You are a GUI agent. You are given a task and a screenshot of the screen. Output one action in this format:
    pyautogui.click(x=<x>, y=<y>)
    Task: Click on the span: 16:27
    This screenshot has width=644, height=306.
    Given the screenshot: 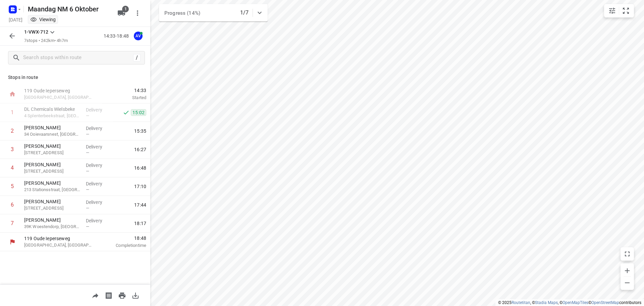 What is the action you would take?
    pyautogui.click(x=140, y=149)
    